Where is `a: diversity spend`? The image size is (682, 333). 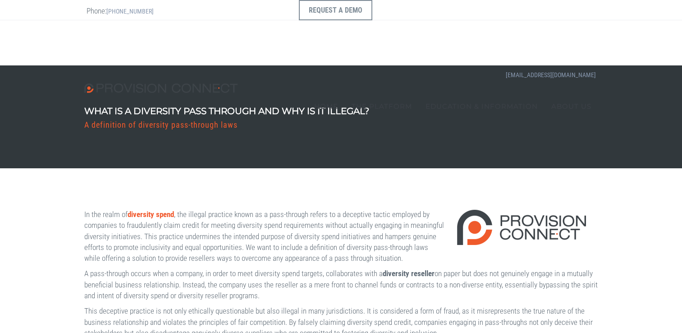 a: diversity spend is located at coordinates (151, 211).